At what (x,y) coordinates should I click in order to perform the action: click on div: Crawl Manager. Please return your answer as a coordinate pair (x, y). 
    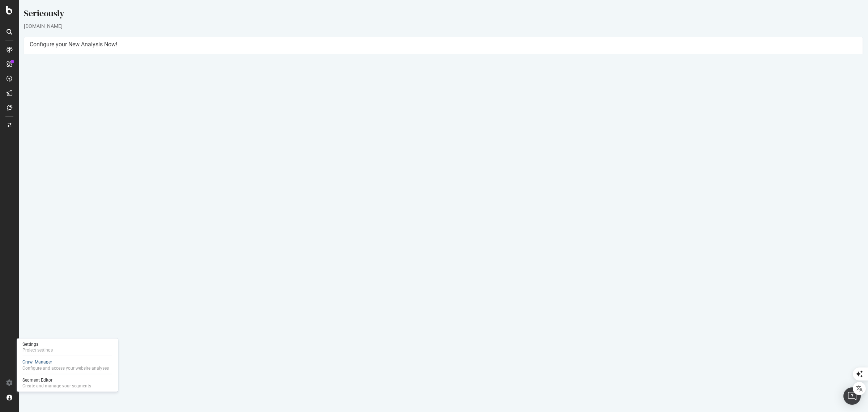
    Looking at the image, I should click on (65, 362).